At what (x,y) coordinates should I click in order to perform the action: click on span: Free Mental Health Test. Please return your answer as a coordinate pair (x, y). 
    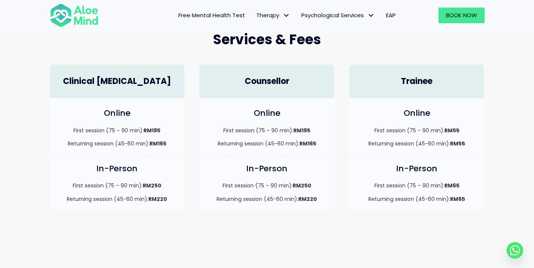
    Looking at the image, I should click on (212, 15).